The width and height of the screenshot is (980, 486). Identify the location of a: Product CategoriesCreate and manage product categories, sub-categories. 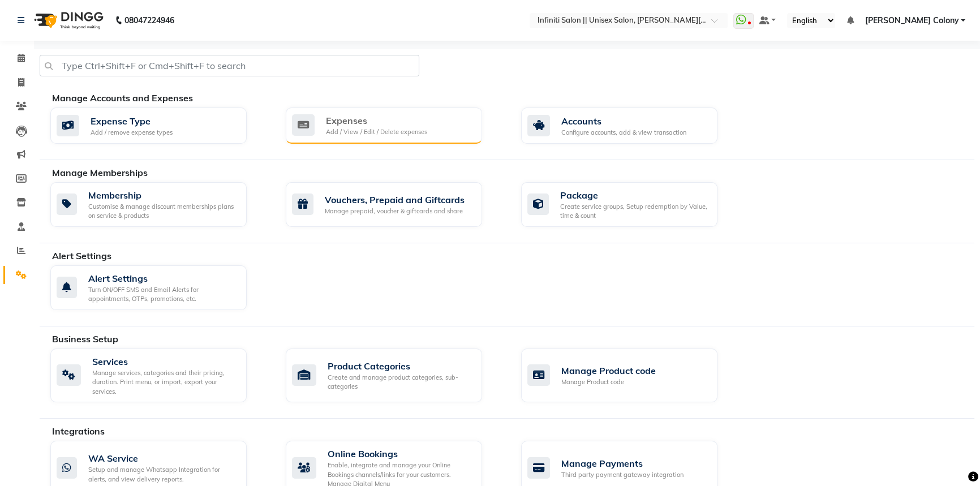
(395, 376).